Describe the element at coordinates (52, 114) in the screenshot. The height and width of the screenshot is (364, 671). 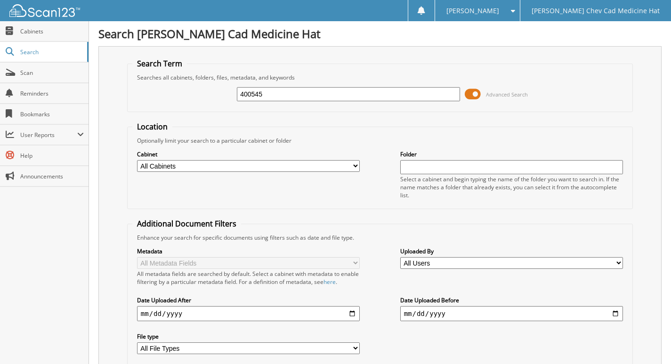
I see `span: Bookmarks` at that location.